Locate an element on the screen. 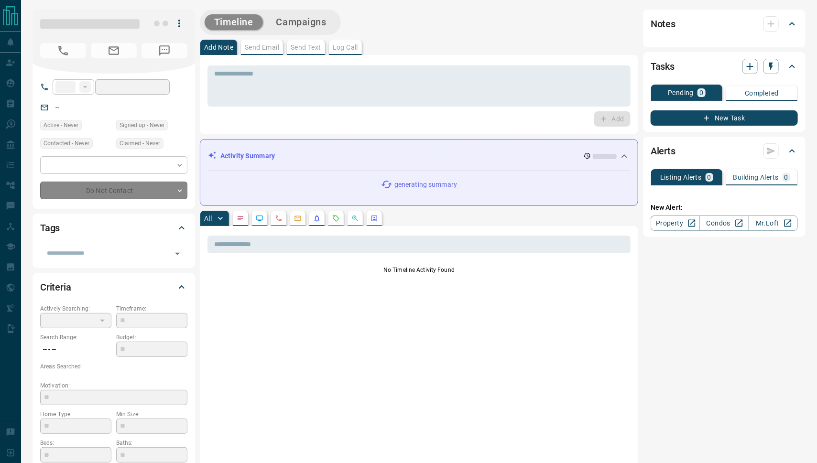 The width and height of the screenshot is (817, 463). div: Notes is located at coordinates (724, 24).